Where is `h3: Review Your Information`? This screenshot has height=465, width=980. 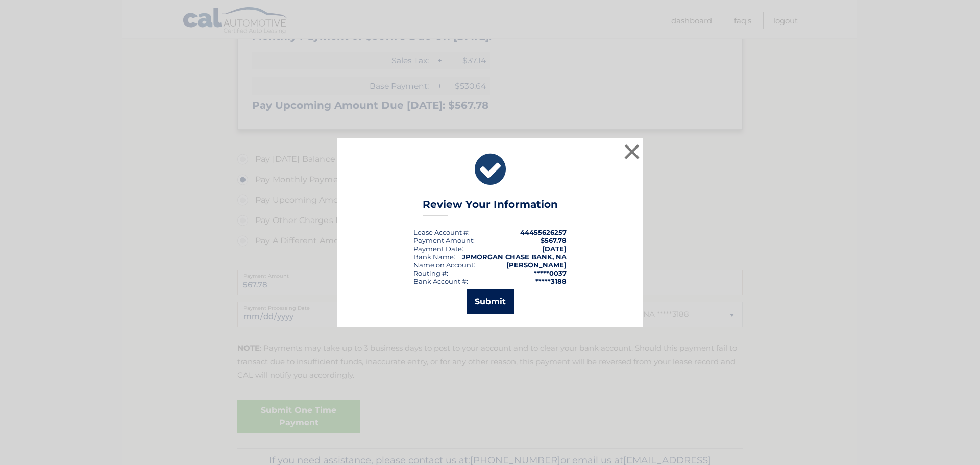 h3: Review Your Information is located at coordinates (490, 207).